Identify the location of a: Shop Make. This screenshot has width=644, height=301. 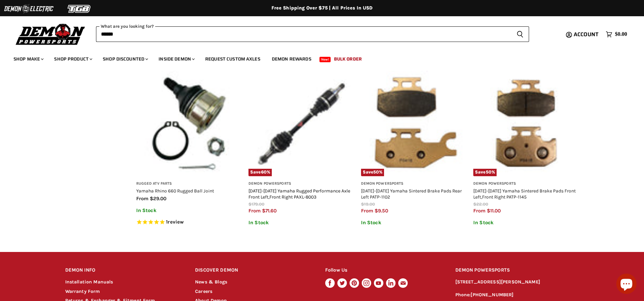
(28, 59).